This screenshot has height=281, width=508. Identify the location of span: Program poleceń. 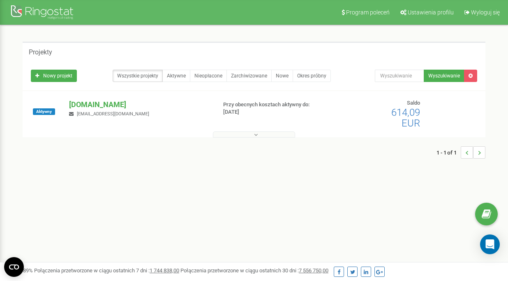
(368, 12).